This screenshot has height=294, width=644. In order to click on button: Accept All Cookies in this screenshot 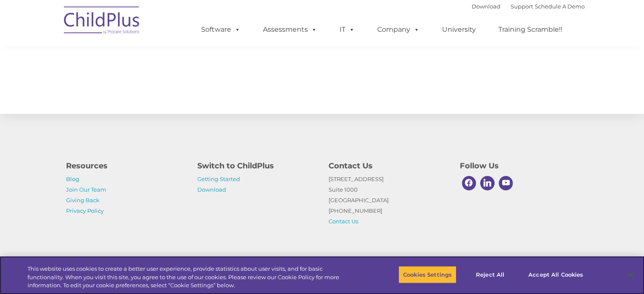, I will do `click(556, 274)`.